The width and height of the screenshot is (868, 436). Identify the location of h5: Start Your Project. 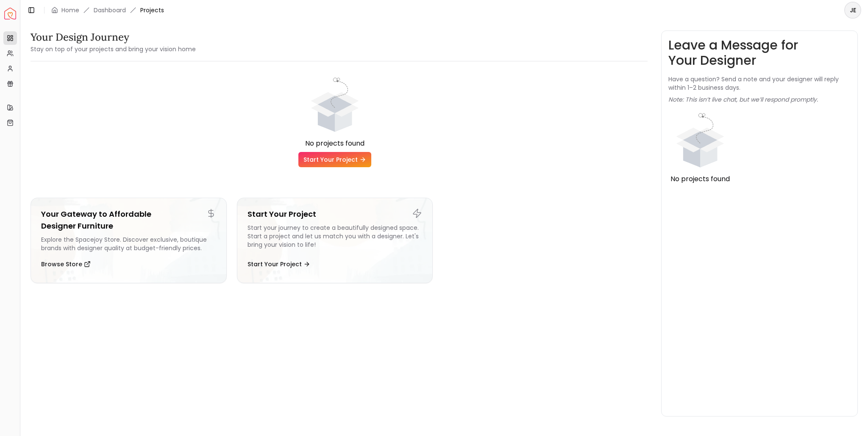
(335, 214).